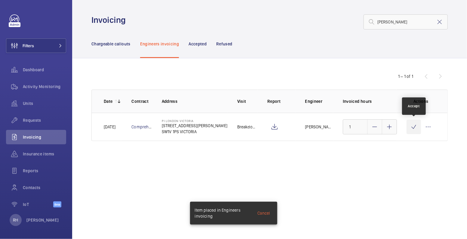  I want to click on span: Units, so click(45, 103).